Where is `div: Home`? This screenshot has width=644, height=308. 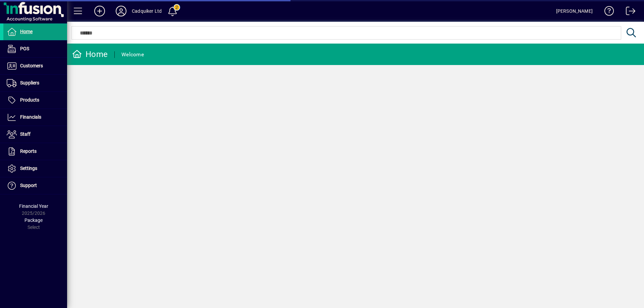
div: Home is located at coordinates (90, 54).